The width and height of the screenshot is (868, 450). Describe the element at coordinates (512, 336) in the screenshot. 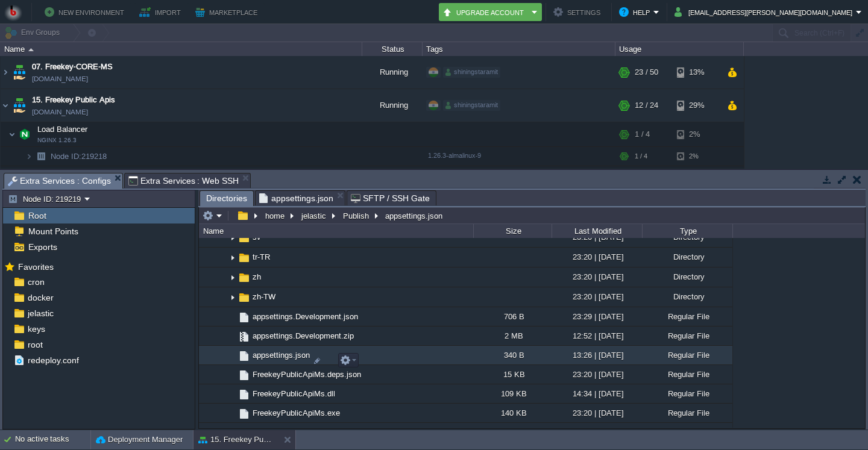

I see `div: 2 MB` at that location.